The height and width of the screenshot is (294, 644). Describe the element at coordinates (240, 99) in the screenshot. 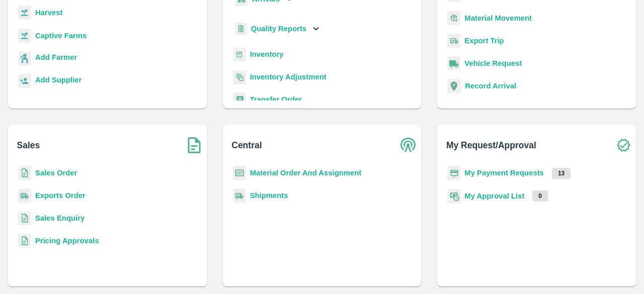

I see `img: whTransfer` at that location.